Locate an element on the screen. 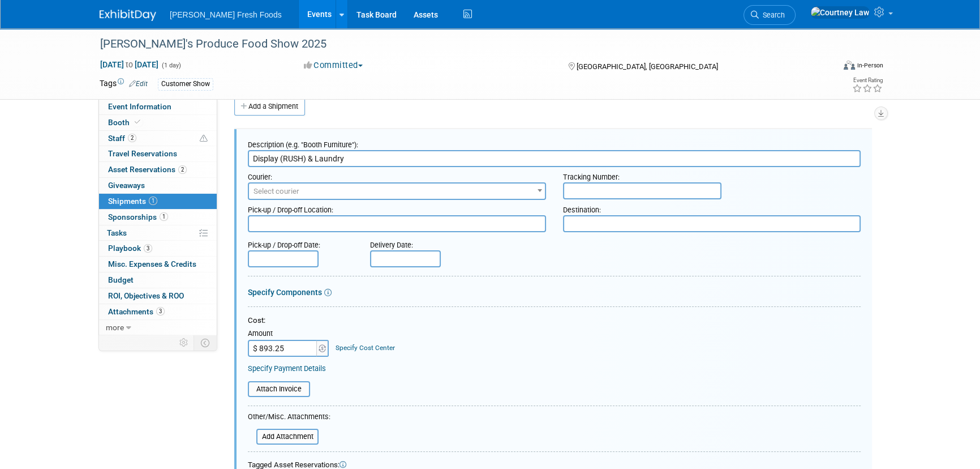  a: Sponsorships1 is located at coordinates (158, 217).